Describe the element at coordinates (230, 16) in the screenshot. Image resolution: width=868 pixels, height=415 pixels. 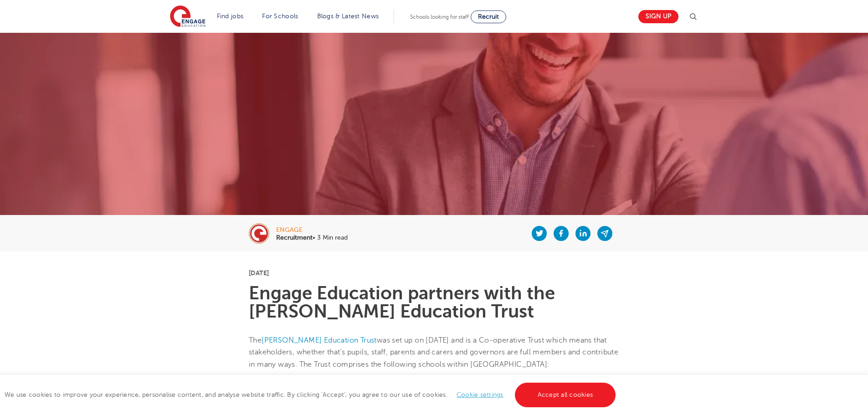
I see `a: Find jobs` at that location.